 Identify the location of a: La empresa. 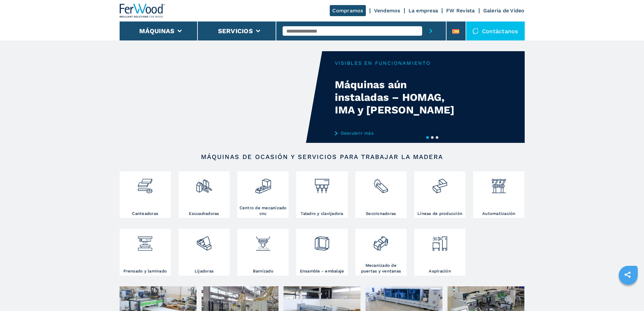
(423, 10).